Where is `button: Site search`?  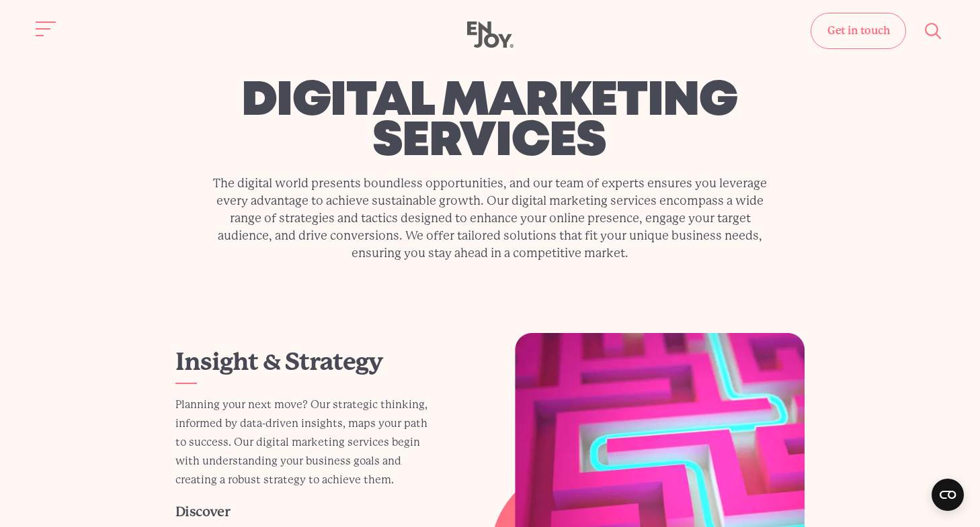 button: Site search is located at coordinates (933, 31).